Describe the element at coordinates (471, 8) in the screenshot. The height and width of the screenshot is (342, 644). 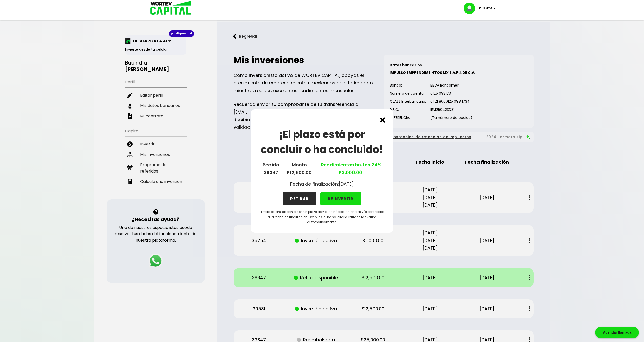
I see `img: profile-image` at that location.